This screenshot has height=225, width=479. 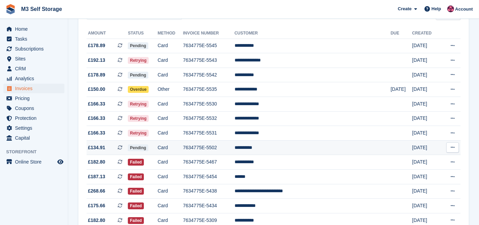 I want to click on td: 7634775E-5531, so click(x=209, y=133).